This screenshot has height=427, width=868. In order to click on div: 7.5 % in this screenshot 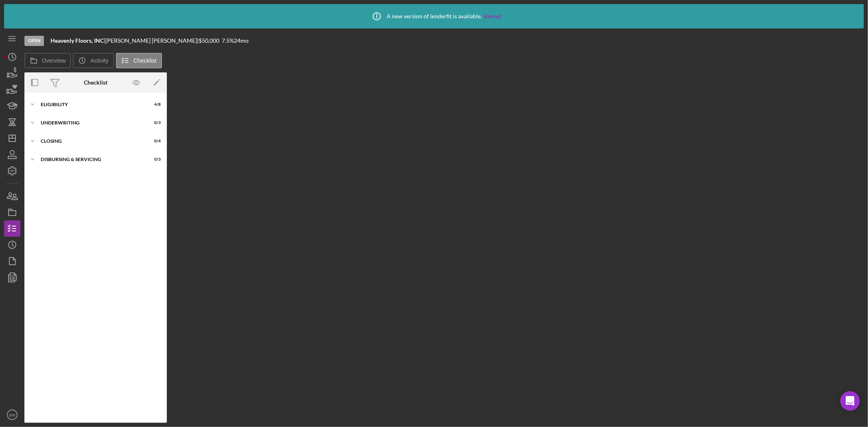, I will do `click(228, 41)`.